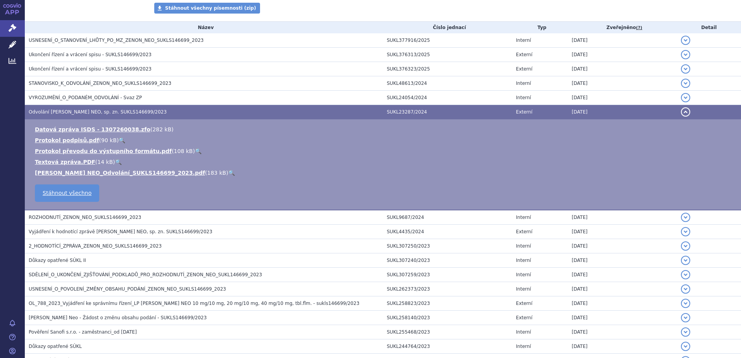 This screenshot has height=358, width=741. What do you see at coordinates (447, 28) in the screenshot?
I see `th: Číslo jednací` at bounding box center [447, 28].